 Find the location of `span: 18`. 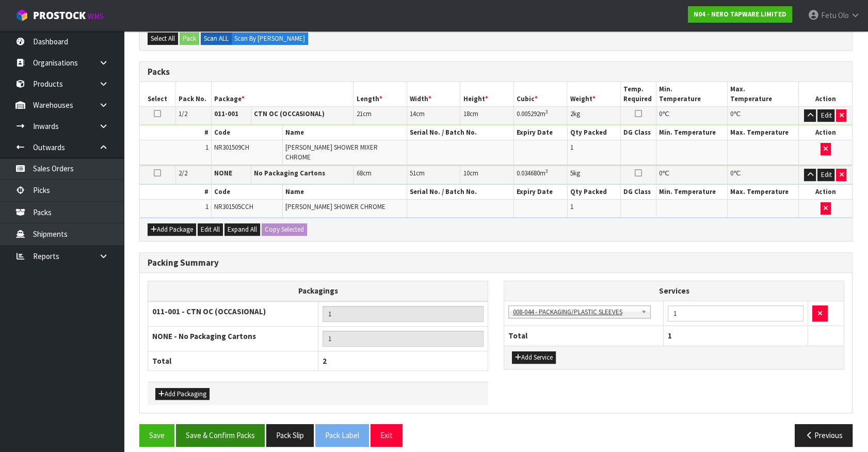

span: 18 is located at coordinates (466, 113).